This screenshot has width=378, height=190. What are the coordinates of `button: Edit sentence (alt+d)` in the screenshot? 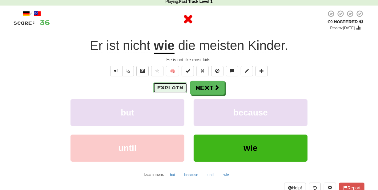 It's located at (247, 71).